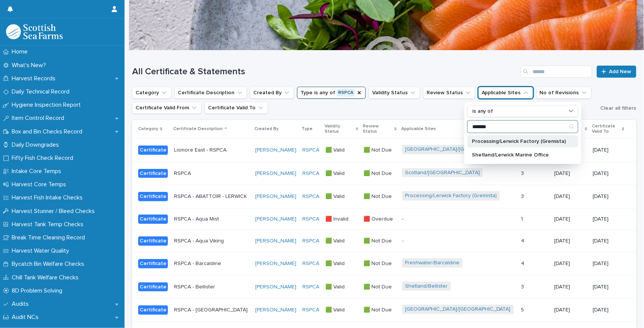 The image size is (644, 328). I want to click on button: Created By, so click(271, 93).